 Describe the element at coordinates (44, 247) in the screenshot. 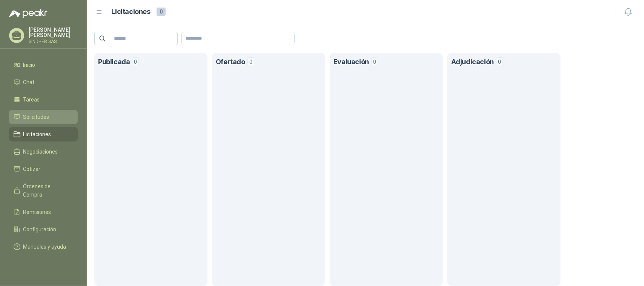

I see `a: Manuales y ayuda` at that location.